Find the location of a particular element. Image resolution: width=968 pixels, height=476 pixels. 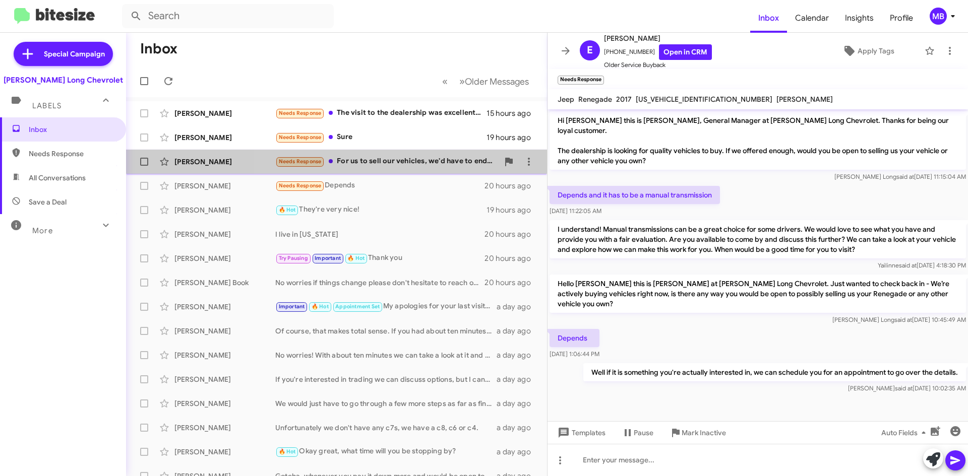

a: Inbox is located at coordinates (768, 18).